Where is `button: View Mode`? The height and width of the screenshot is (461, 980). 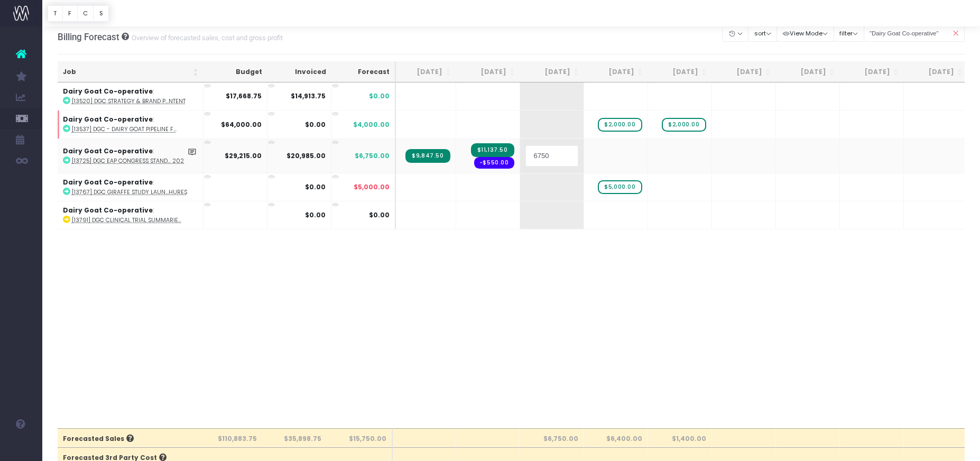
button: View Mode is located at coordinates (805, 34).